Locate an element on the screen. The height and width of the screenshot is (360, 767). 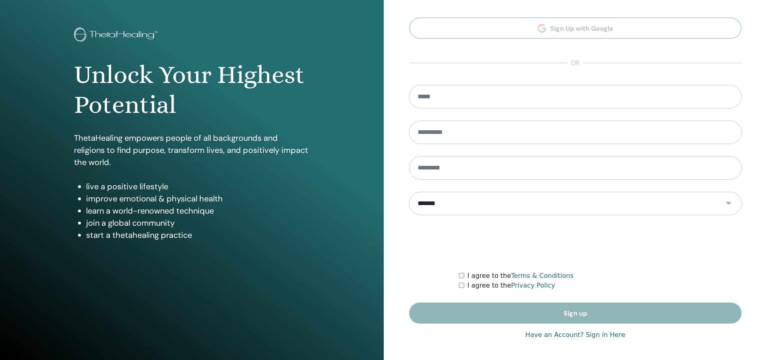
a: Privacy Policy is located at coordinates (533, 285).